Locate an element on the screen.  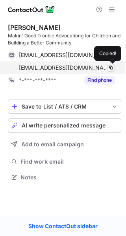
span: AI write personalized message is located at coordinates (63, 125).